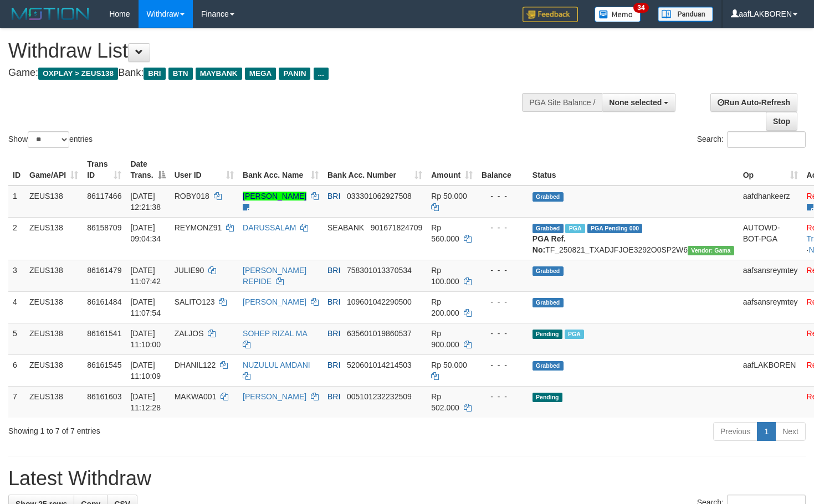 This screenshot has width=814, height=504. What do you see at coordinates (445, 402) in the screenshot?
I see `span: Rp 502.000` at bounding box center [445, 402].